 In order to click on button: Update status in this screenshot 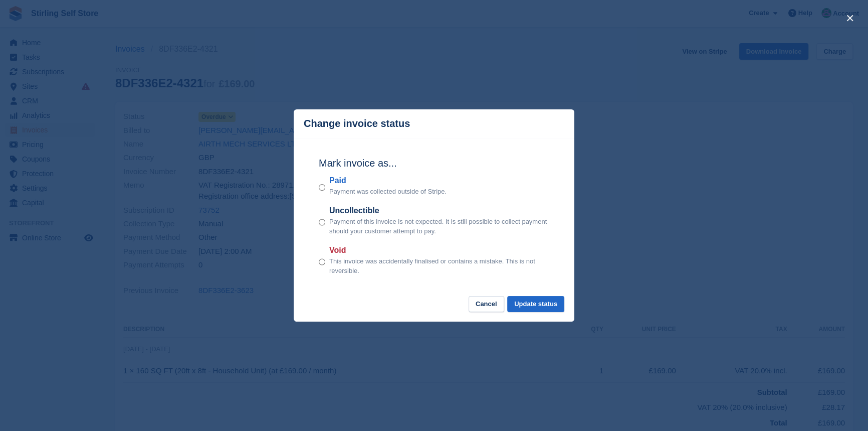, I will do `click(536, 304)`.